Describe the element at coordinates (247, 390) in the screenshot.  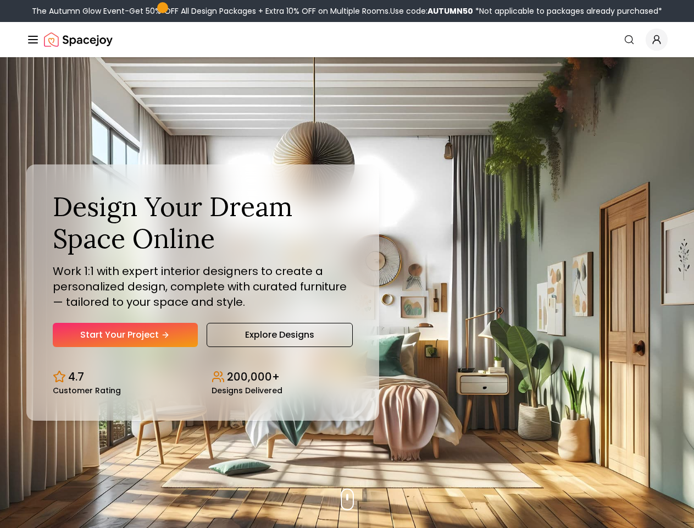
I see `small: Designs Delivered` at that location.